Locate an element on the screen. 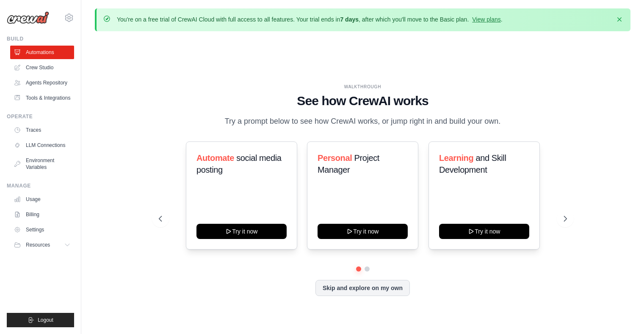 This screenshot has height=334, width=644. span: Project Manager is located at coordinates (348, 164).